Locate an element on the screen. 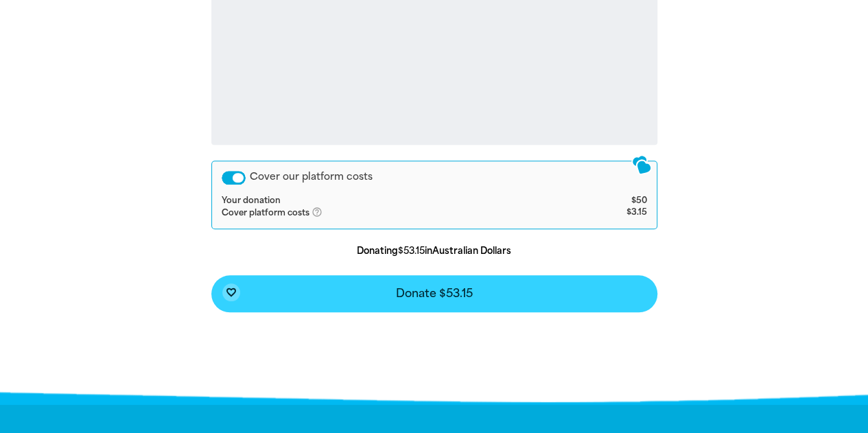  button: Cover our platform costs is located at coordinates (233, 177).